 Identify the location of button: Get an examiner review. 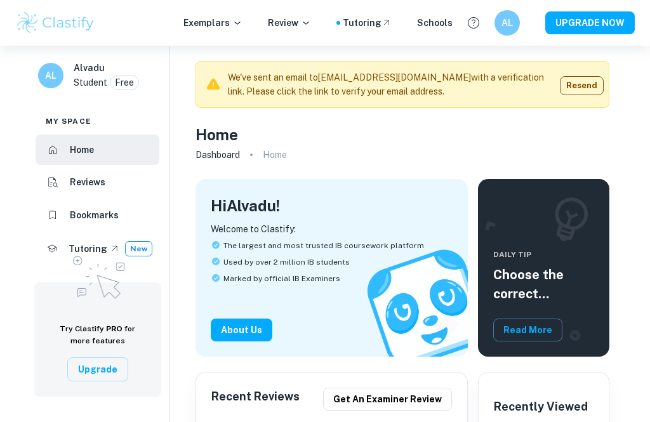
(387, 399).